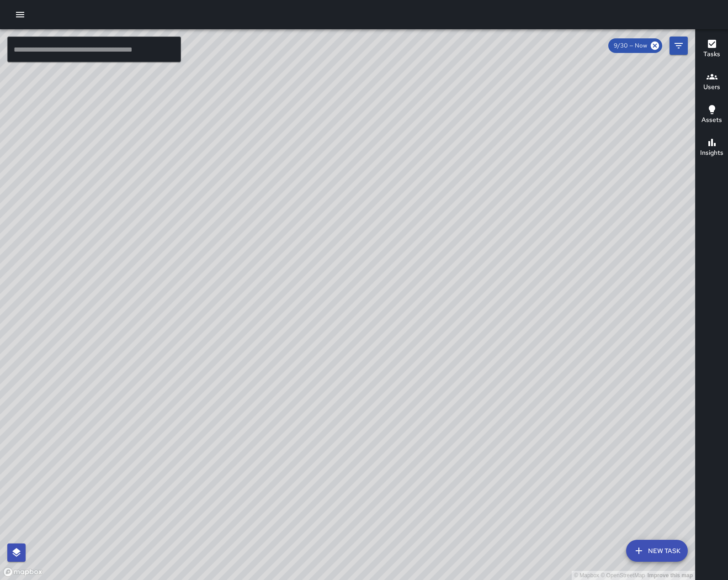  What do you see at coordinates (711, 54) in the screenshot?
I see `h6: Tasks` at bounding box center [711, 54].